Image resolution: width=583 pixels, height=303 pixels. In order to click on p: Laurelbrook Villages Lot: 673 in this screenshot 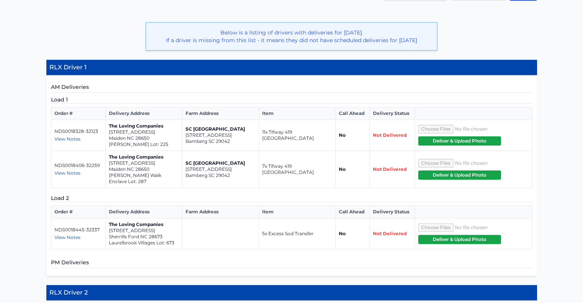, I will do `click(144, 243)`.